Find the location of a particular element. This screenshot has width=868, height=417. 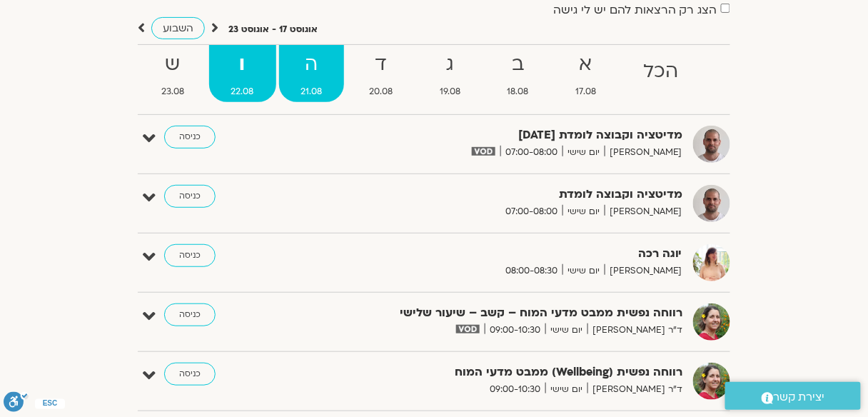

a: ב18.08 is located at coordinates (518, 73).